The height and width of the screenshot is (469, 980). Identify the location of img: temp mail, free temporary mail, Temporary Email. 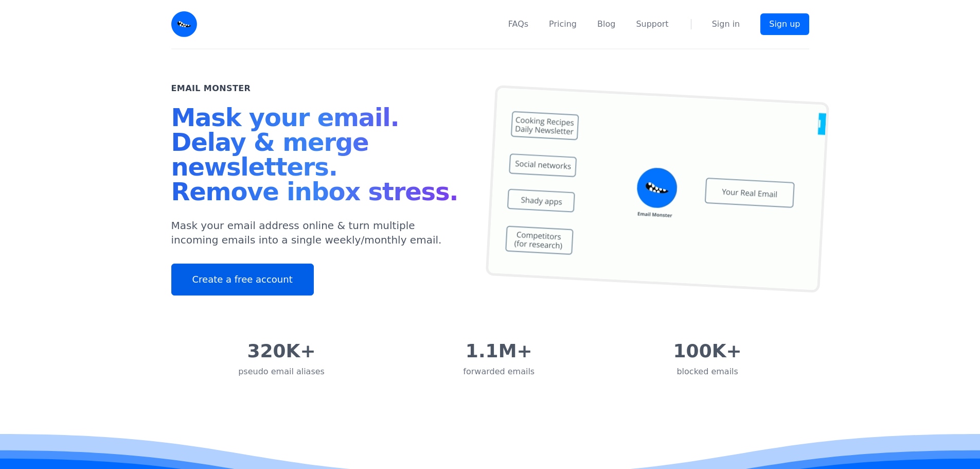
(657, 189).